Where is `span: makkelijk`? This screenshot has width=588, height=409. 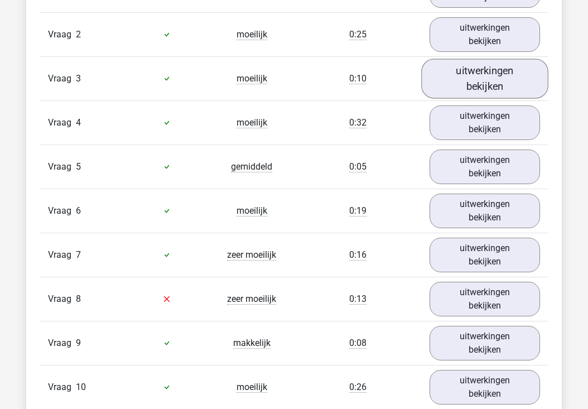 span: makkelijk is located at coordinates (251, 343).